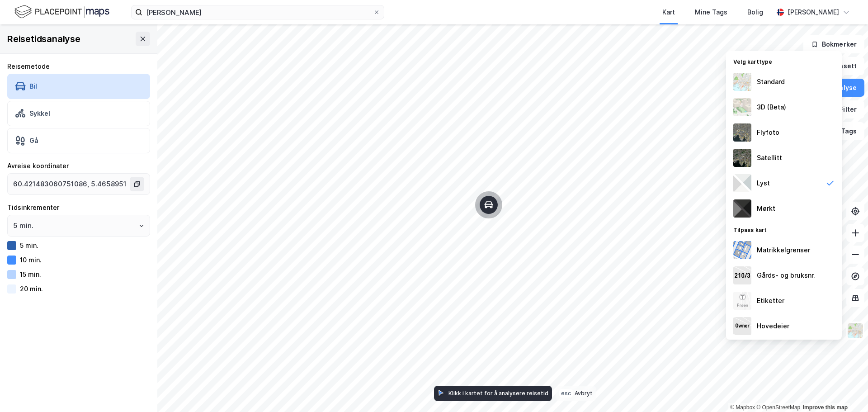 The width and height of the screenshot is (868, 412). Describe the element at coordinates (771, 107) in the screenshot. I see `div: 3D (Beta)` at that location.